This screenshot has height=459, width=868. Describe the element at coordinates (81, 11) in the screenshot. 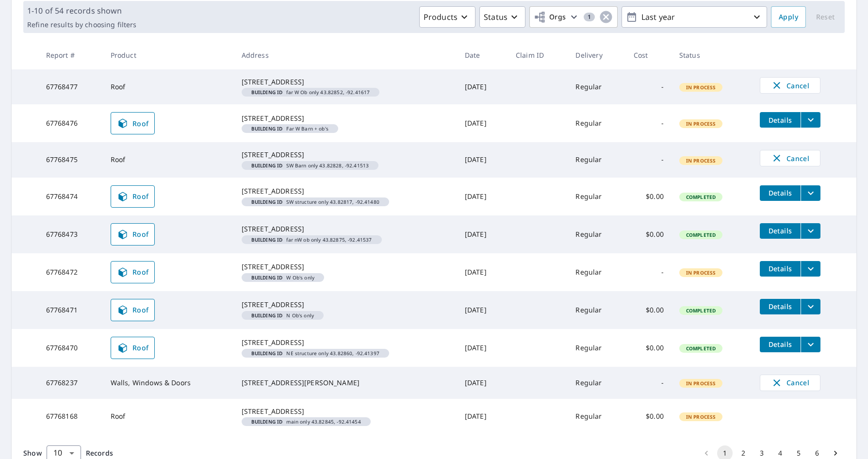

I see `p: 1-10 of 54 records shown` at that location.